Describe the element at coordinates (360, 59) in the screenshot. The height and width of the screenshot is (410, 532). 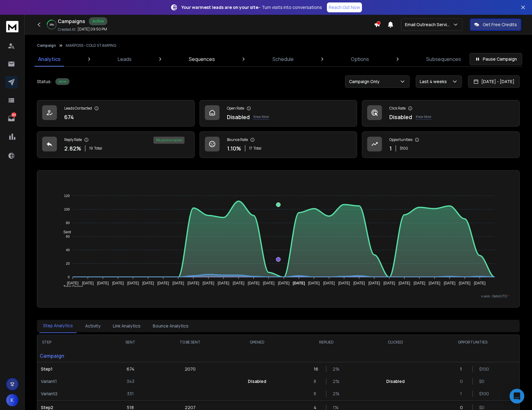
I see `a: Options` at that location.